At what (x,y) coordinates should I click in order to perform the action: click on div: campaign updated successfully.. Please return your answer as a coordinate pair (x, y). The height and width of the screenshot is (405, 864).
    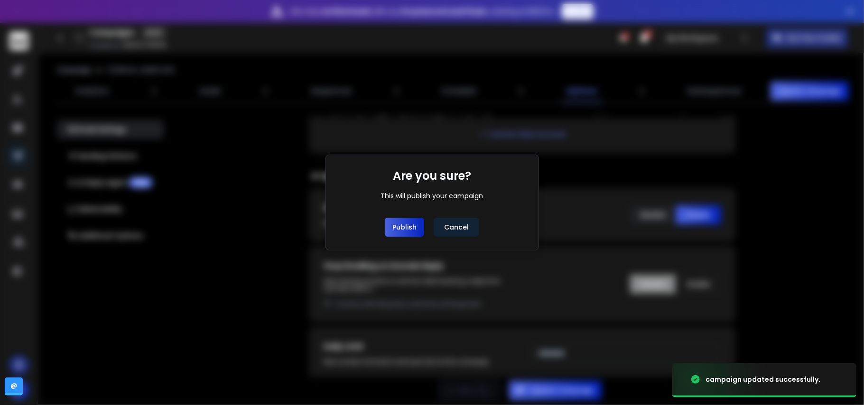
    Looking at the image, I should click on (763, 379).